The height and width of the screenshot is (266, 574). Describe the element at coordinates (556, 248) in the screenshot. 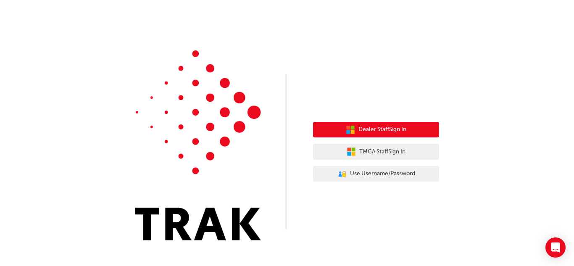

I see `div: Open Intercom Messenger` at that location.